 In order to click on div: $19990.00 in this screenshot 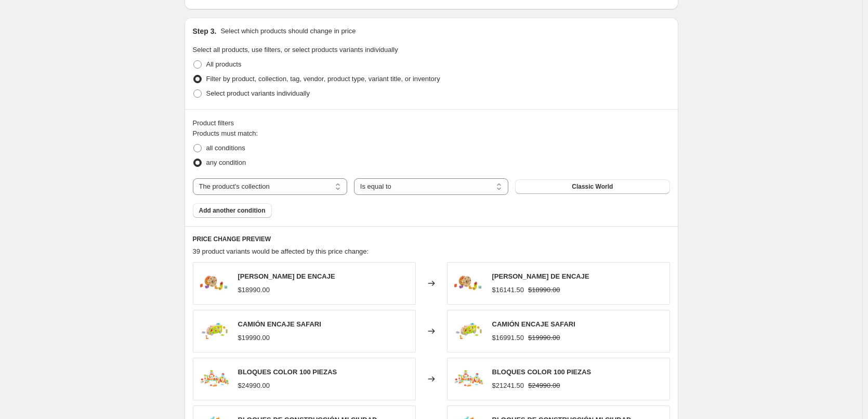, I will do `click(254, 338)`.